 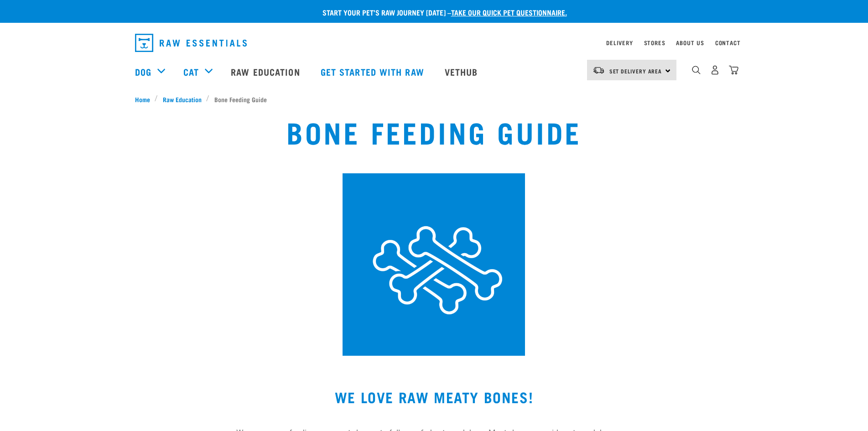 I want to click on a: take our quick pet questionnaire., so click(x=509, y=12).